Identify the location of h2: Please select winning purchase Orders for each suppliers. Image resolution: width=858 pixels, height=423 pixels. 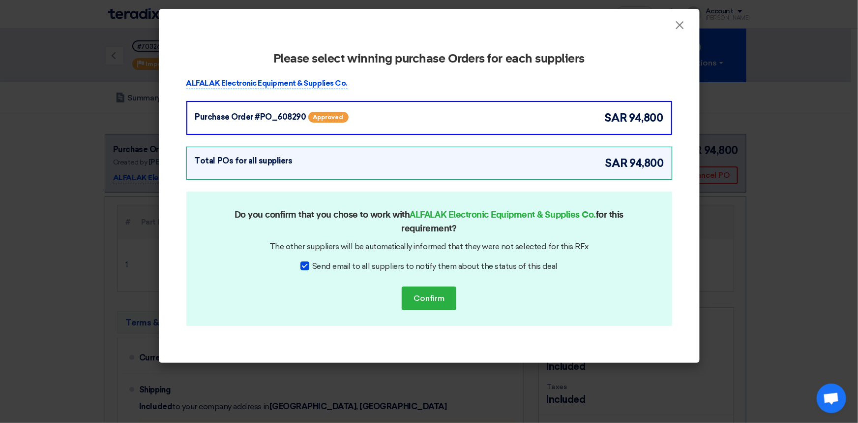
(429, 59).